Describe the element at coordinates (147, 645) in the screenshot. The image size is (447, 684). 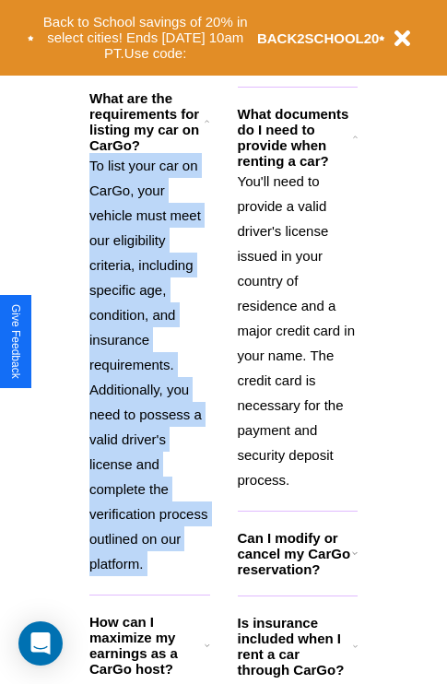
I see `h3: How can I maximize my earnings as a CarGo host?` at that location.